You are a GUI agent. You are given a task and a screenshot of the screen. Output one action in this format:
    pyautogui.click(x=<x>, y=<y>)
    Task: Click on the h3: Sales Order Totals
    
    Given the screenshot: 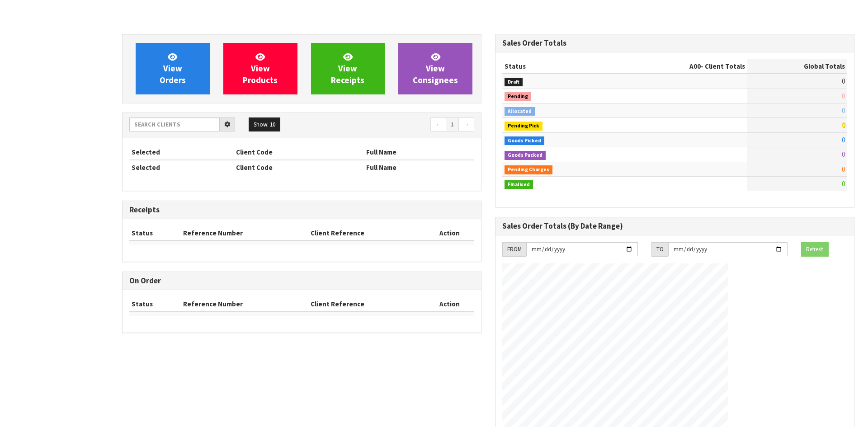 What is the action you would take?
    pyautogui.click(x=674, y=43)
    